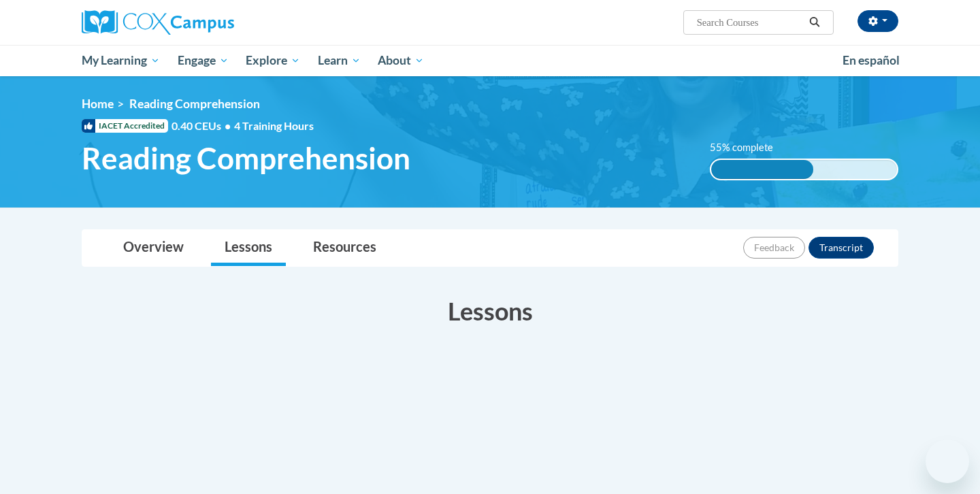  What do you see at coordinates (871, 60) in the screenshot?
I see `span: En español` at bounding box center [871, 60].